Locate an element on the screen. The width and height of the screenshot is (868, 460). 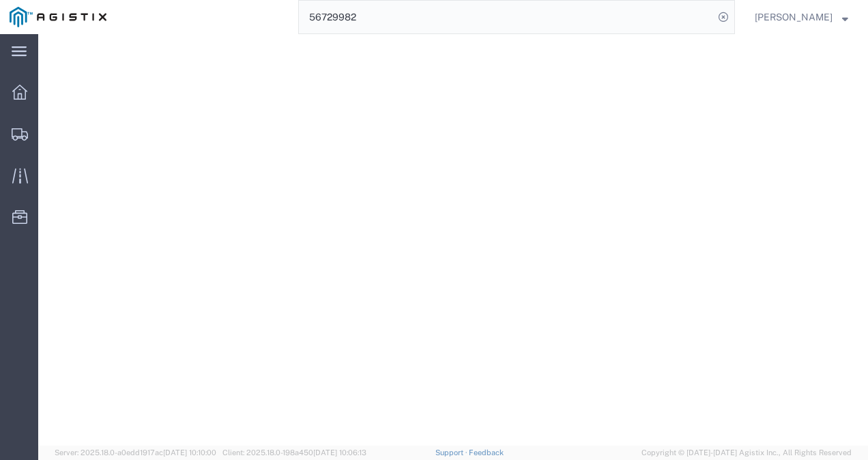
span: Nathan Seeley is located at coordinates (793, 17).